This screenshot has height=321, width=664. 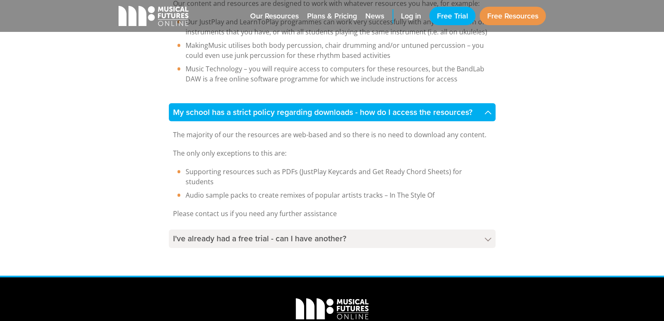 What do you see at coordinates (332, 238) in the screenshot?
I see `h4: I've already had a free trial - can I have another?` at bounding box center [332, 238].